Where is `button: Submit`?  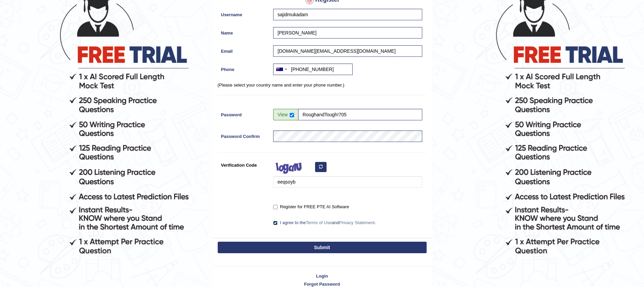 button: Submit is located at coordinates (322, 248).